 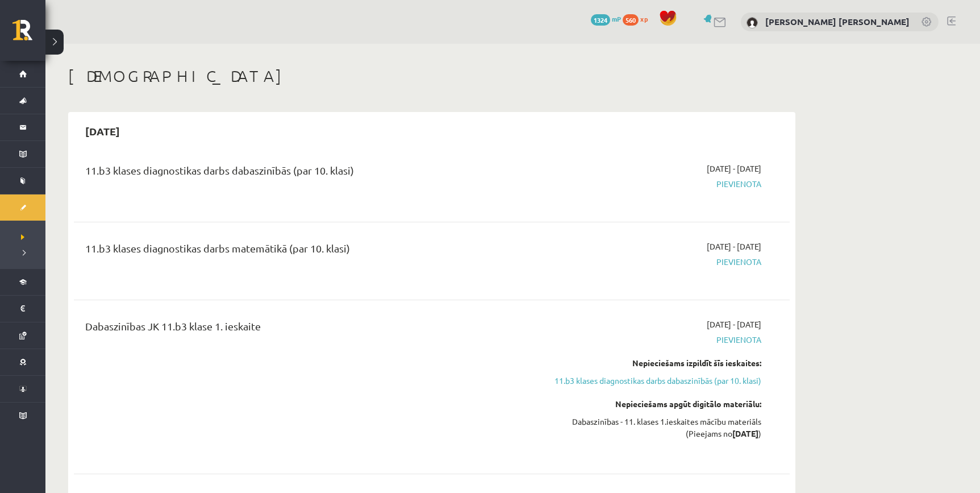 I want to click on a: Rīgas 1. Tālmācības vidusskola, so click(x=29, y=34).